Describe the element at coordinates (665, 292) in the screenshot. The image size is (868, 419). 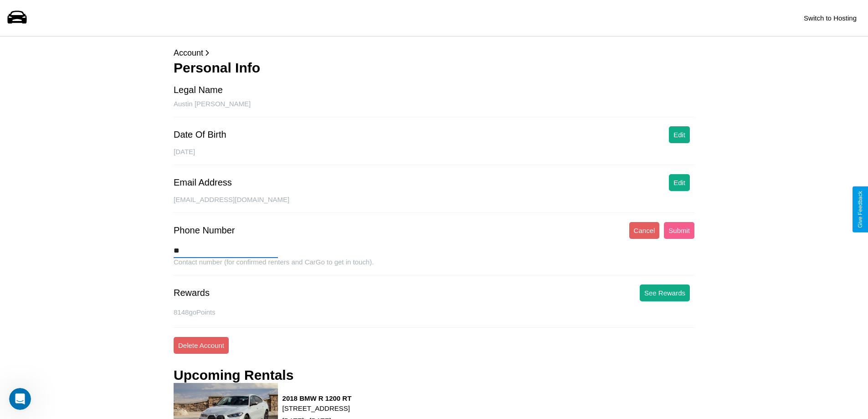
I see `button: See Rewards` at that location.